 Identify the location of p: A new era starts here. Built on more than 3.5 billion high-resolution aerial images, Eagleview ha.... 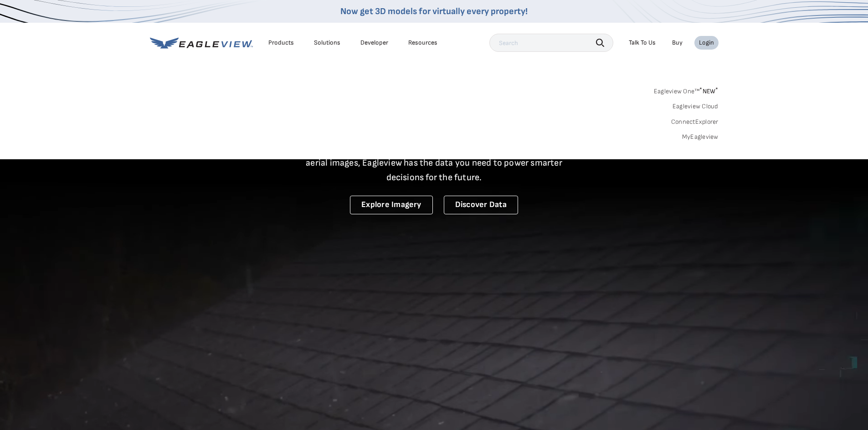
(434, 163).